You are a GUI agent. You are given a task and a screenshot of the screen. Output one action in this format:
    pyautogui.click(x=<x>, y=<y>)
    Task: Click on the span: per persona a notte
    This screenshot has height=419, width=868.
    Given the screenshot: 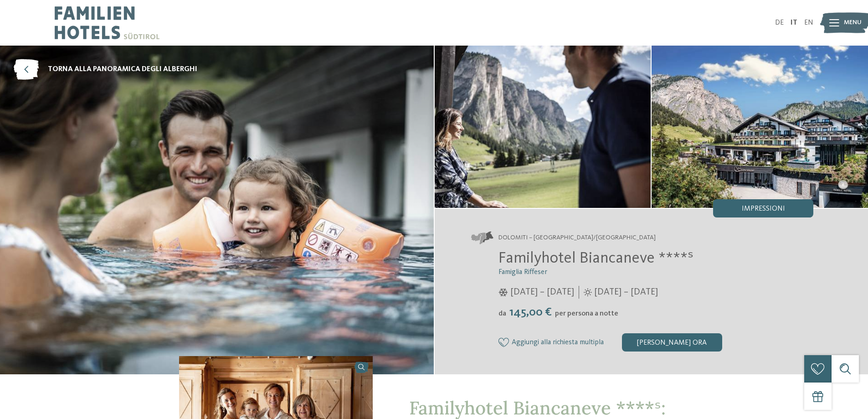 What is the action you would take?
    pyautogui.click(x=586, y=313)
    